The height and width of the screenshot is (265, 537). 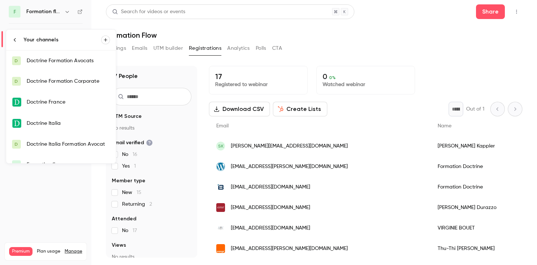 I want to click on div: Doctrine Italia, so click(x=68, y=123).